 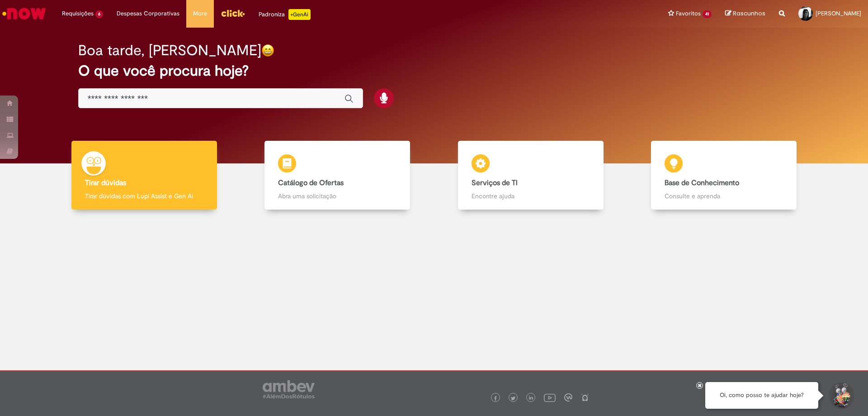 What do you see at coordinates (105, 182) in the screenshot?
I see `b: Tirar dúvidas` at bounding box center [105, 182].